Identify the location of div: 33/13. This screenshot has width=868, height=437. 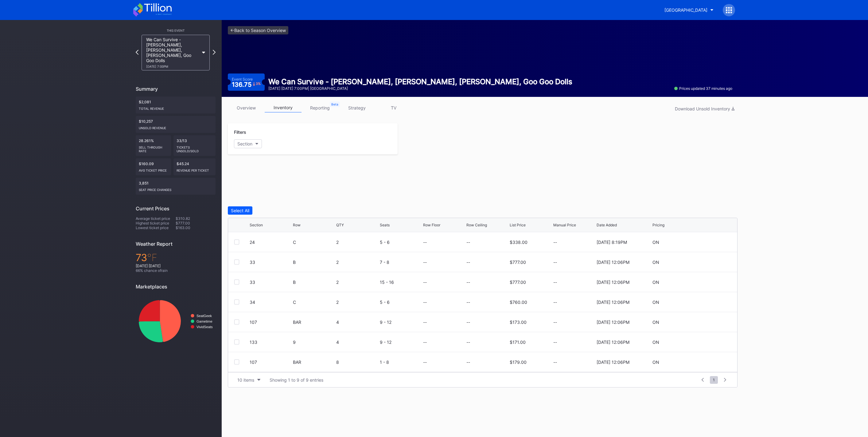
(195, 145).